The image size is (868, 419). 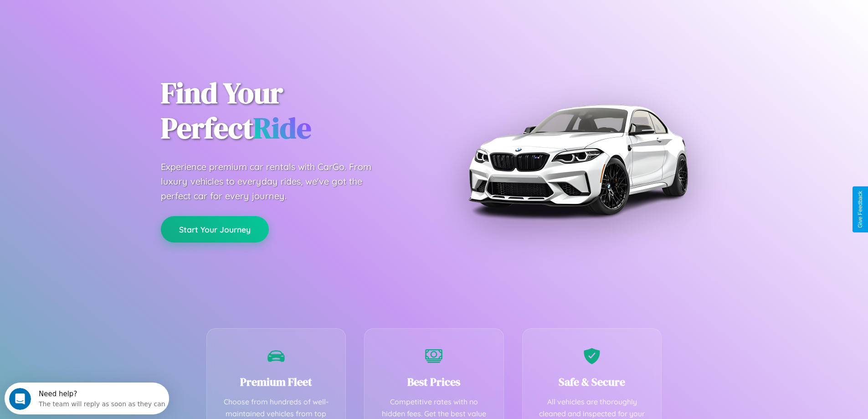 I want to click on div: The team will reply as soon as they can, so click(x=98, y=20).